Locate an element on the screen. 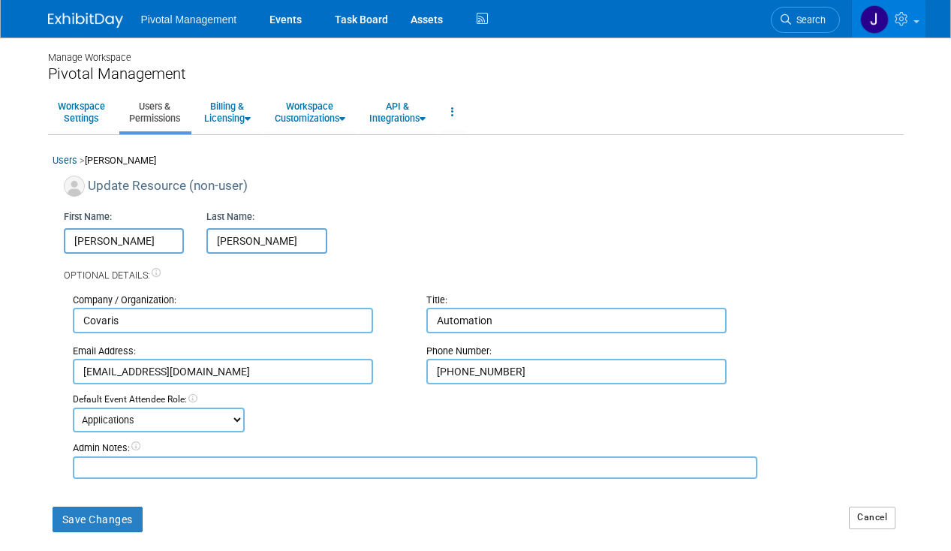  div: Company / Organization: is located at coordinates (238, 300).